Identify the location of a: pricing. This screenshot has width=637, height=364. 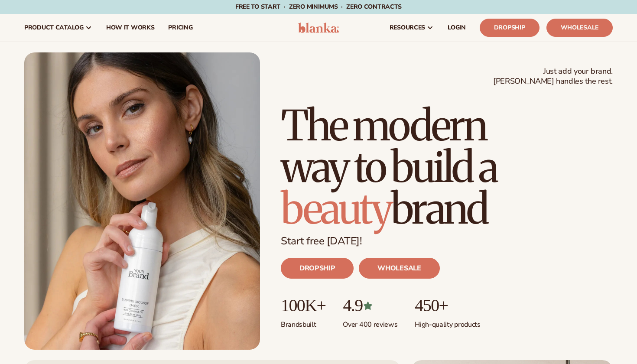
(180, 27).